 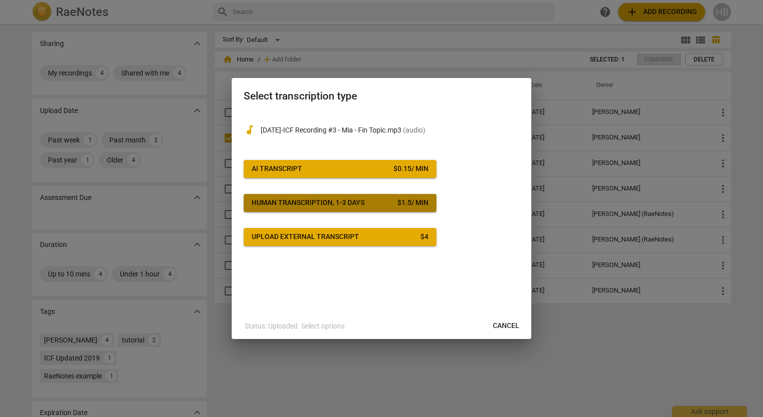 I want to click on div: Upload external transcript, so click(x=305, y=237).